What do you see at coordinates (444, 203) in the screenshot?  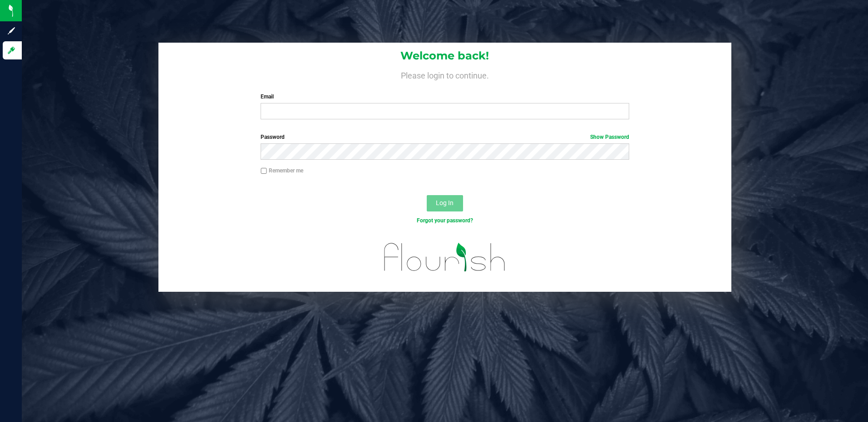 I see `span: Log In` at bounding box center [444, 203].